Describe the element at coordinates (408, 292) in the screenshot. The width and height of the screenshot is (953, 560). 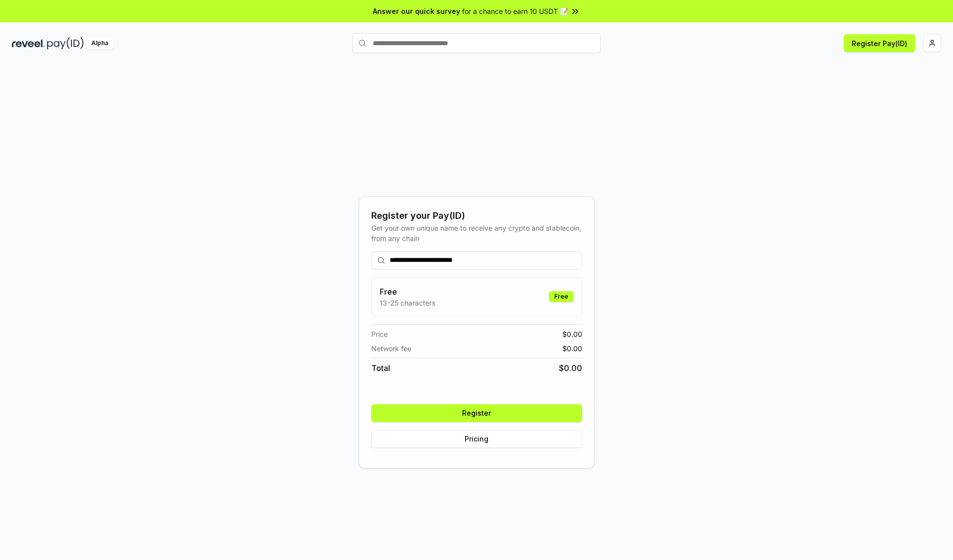
I see `h3: Free` at that location.